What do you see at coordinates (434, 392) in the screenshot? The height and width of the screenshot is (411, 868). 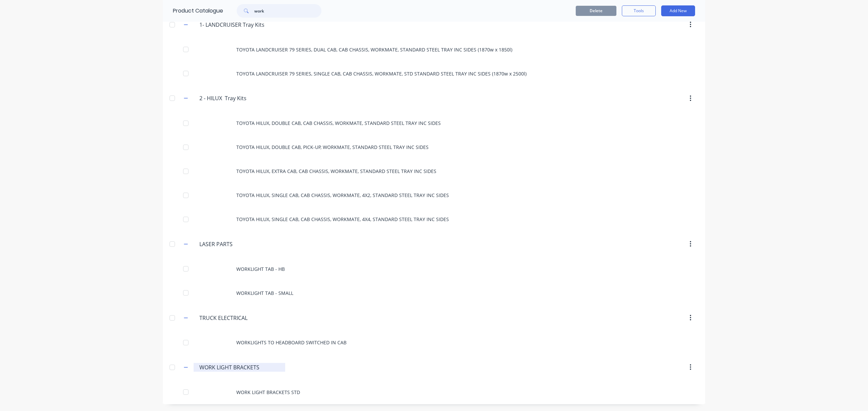 I see `div: WORK LIGHT BRACKETS STD` at bounding box center [434, 392].